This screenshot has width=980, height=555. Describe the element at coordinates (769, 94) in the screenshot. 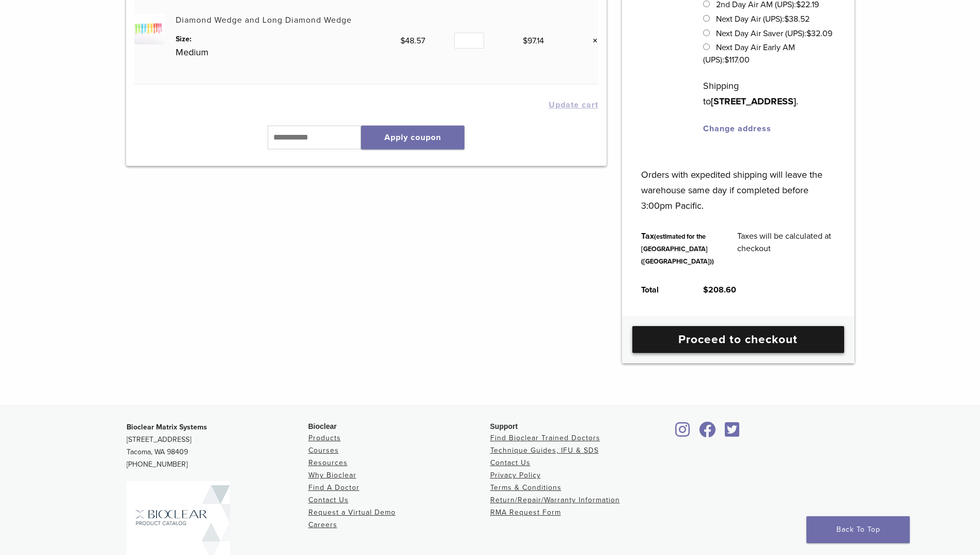

I see `p: Shipping to .` at that location.